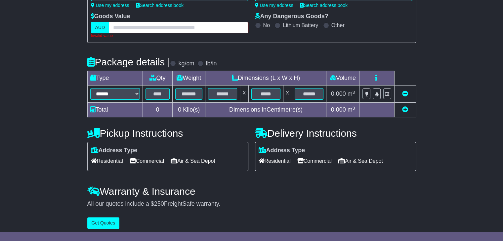 This screenshot has height=241, width=503. Describe the element at coordinates (157, 110) in the screenshot. I see `td: 0` at that location.